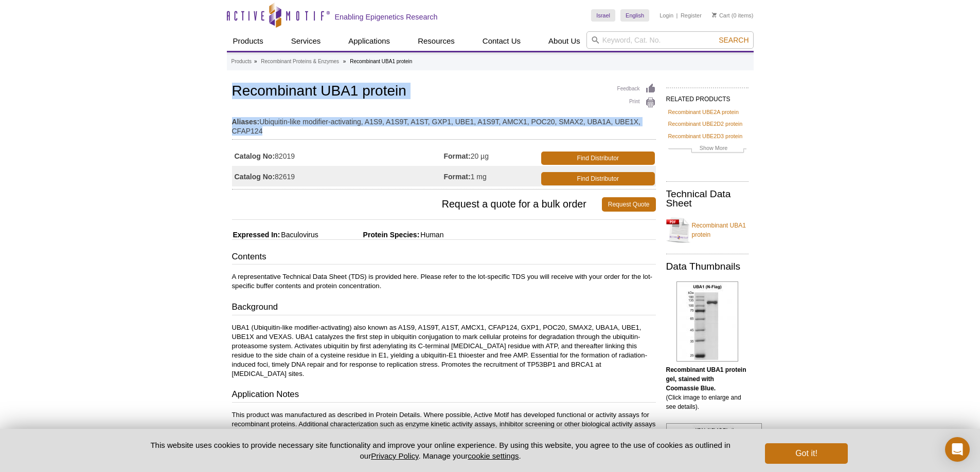 The width and height of the screenshot is (980, 472). What do you see at coordinates (707, 96) in the screenshot?
I see `h2: RELATED PRODUCTS` at bounding box center [707, 96].